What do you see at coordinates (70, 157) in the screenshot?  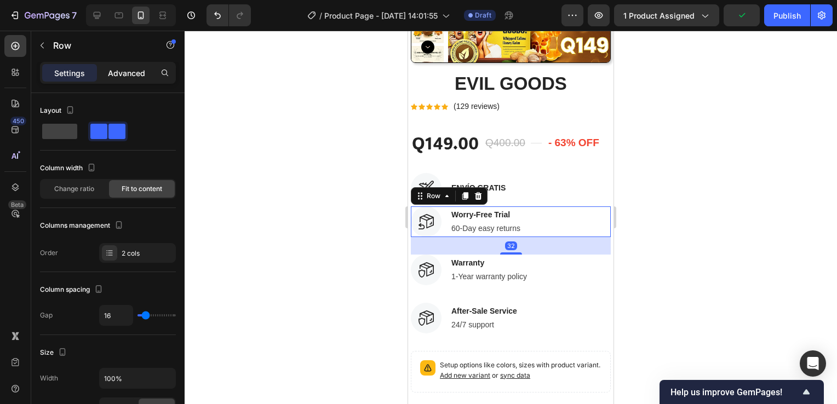 I see `p: ENVÍO GRATIS` at bounding box center [70, 157].